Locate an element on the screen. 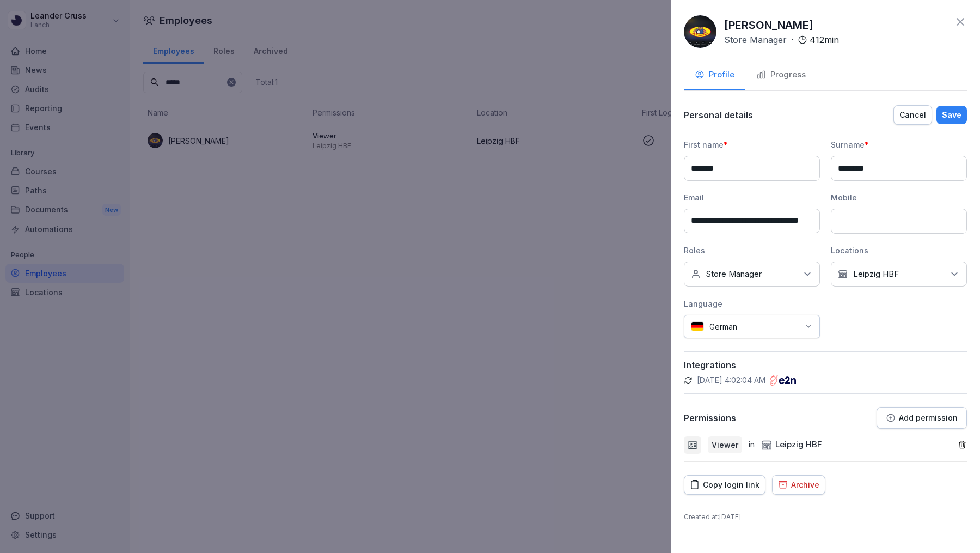  button: Add permission is located at coordinates (922, 418).